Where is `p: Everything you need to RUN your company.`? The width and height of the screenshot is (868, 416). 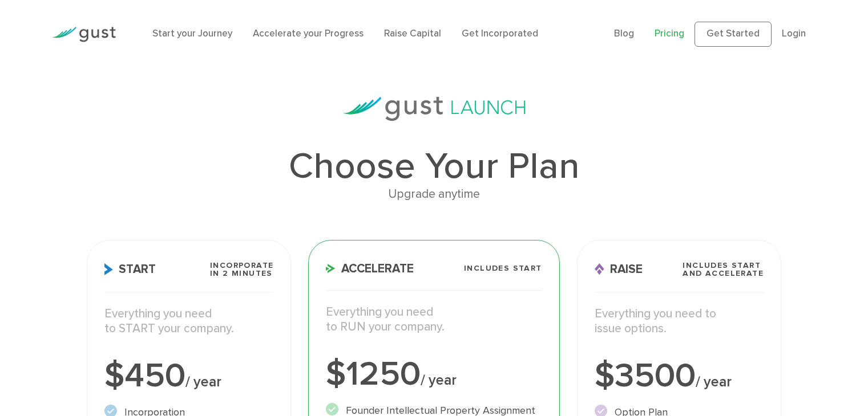
p: Everything you need to RUN your company. is located at coordinates (434, 320).